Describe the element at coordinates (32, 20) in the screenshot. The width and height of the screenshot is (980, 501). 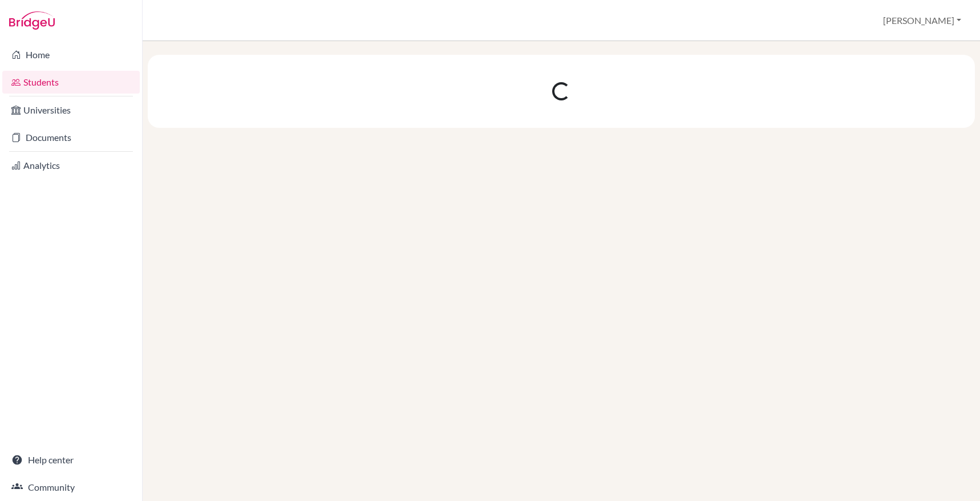
I see `img: Bridge-U` at that location.